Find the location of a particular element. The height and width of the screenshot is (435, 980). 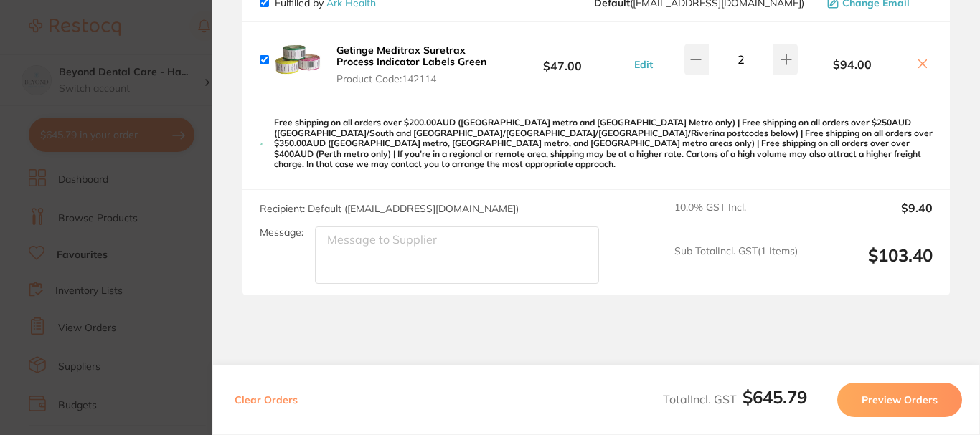

span: Sub Total Incl. GST ( 1 Items) is located at coordinates (736, 264).